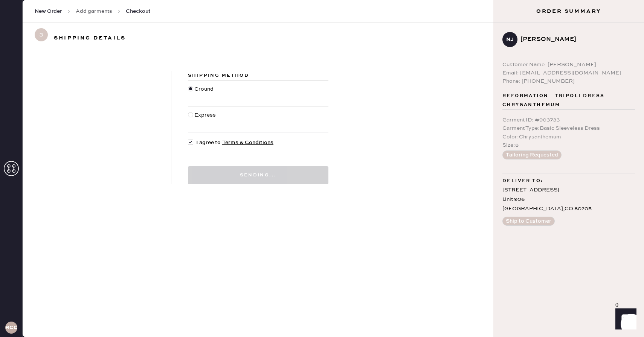 This screenshot has height=337, width=644. I want to click on a: Add garments, so click(94, 11).